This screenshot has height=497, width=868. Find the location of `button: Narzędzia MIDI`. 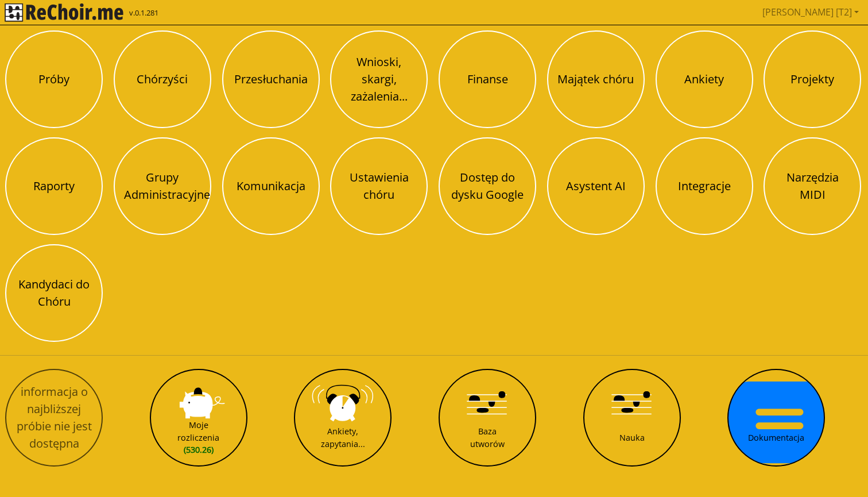

button: Narzędzia MIDI is located at coordinates (813, 186).